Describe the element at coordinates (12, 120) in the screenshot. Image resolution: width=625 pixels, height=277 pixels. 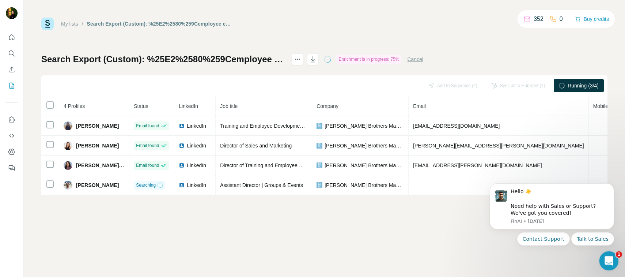
I see `button: Use Surfe on LinkedIn` at that location.